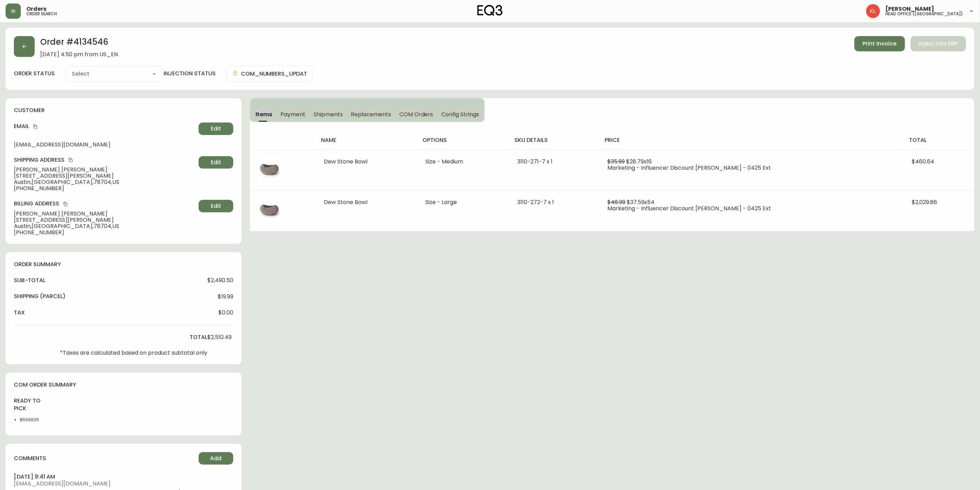  I want to click on li: Size - Medium, so click(464, 162).